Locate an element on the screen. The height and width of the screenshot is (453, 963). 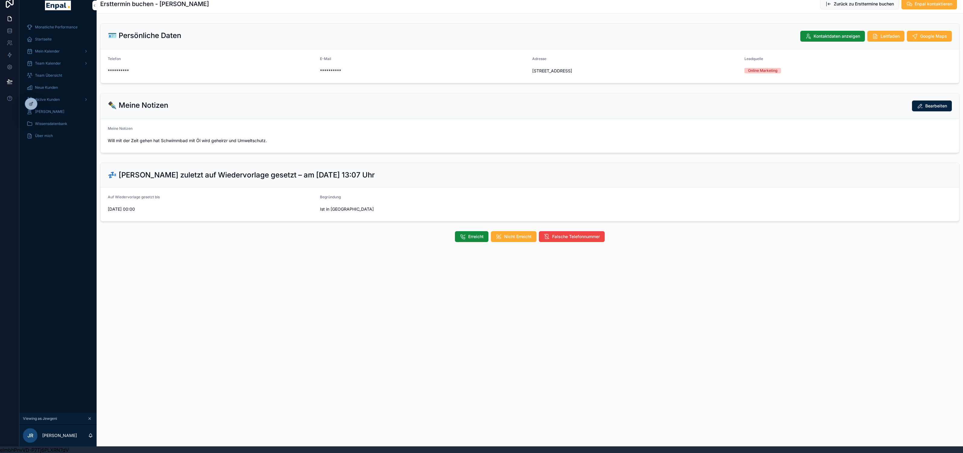
span: Startseite is located at coordinates (43, 39).